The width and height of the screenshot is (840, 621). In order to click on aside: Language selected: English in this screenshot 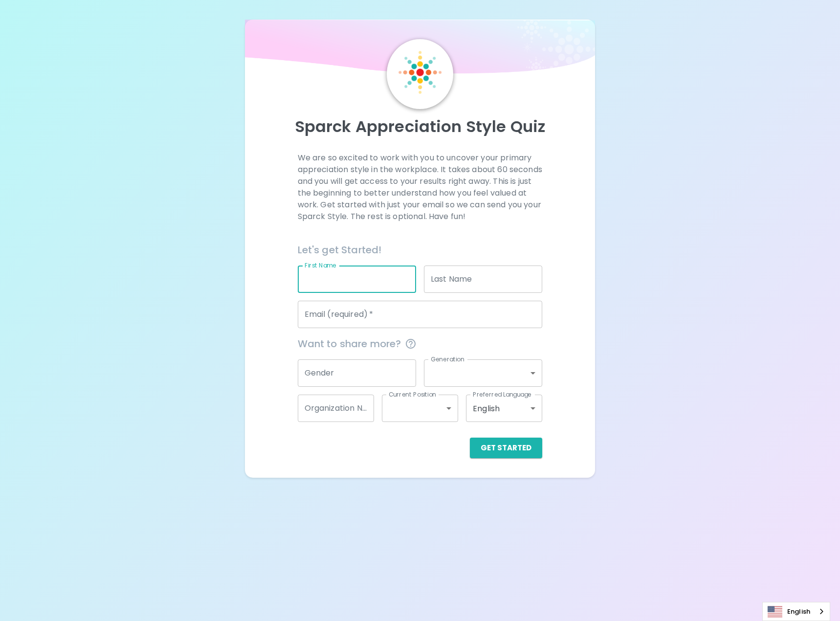, I will do `click(795, 611)`.